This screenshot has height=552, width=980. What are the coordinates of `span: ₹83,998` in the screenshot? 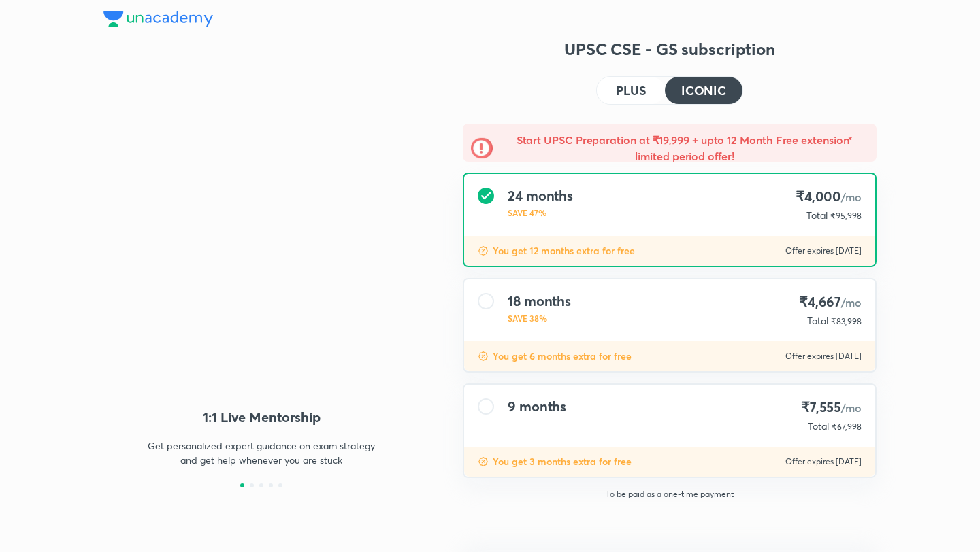 It's located at (846, 321).